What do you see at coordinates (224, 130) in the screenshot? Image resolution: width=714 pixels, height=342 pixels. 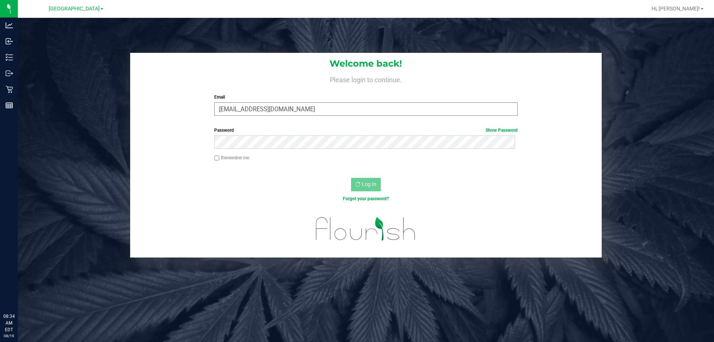 I see `span: Password` at bounding box center [224, 130].